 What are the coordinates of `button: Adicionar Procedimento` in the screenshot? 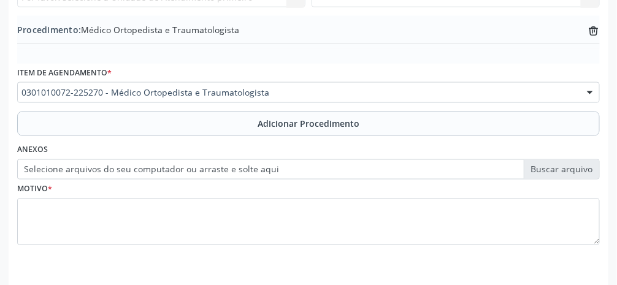 It's located at (309, 124).